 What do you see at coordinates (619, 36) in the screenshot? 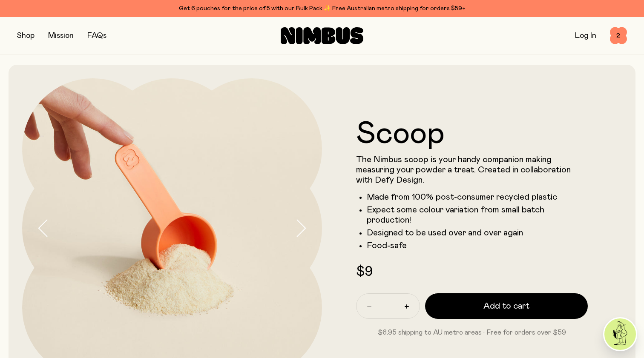
I see `button: 2` at bounding box center [619, 36].